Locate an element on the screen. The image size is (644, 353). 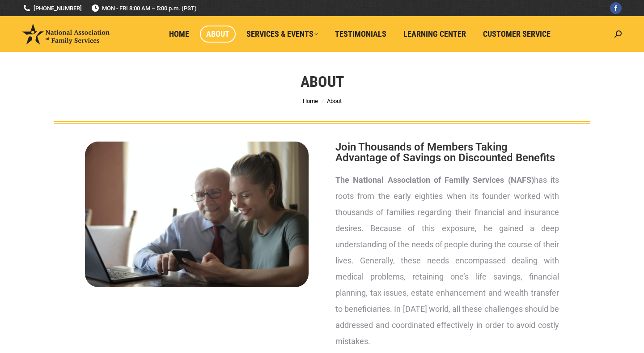
h1: About is located at coordinates (322, 82).